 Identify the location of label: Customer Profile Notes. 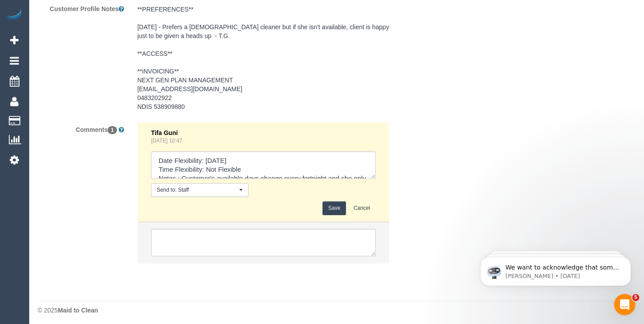
(80, 7).